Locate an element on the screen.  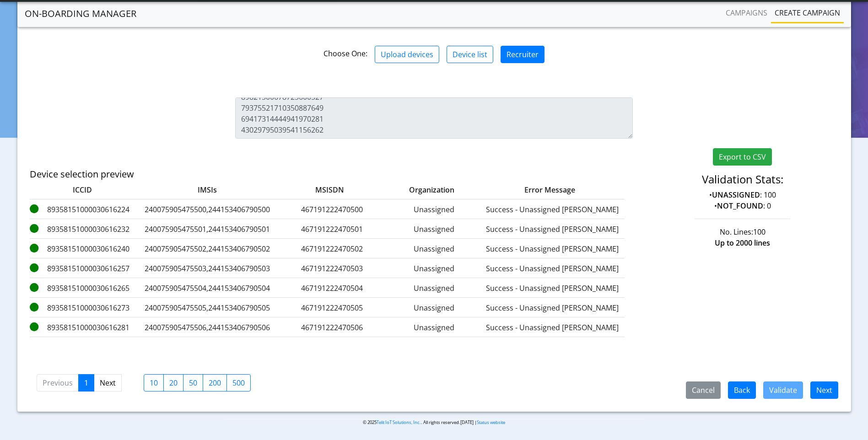
a: Create campaign is located at coordinates (808, 13).